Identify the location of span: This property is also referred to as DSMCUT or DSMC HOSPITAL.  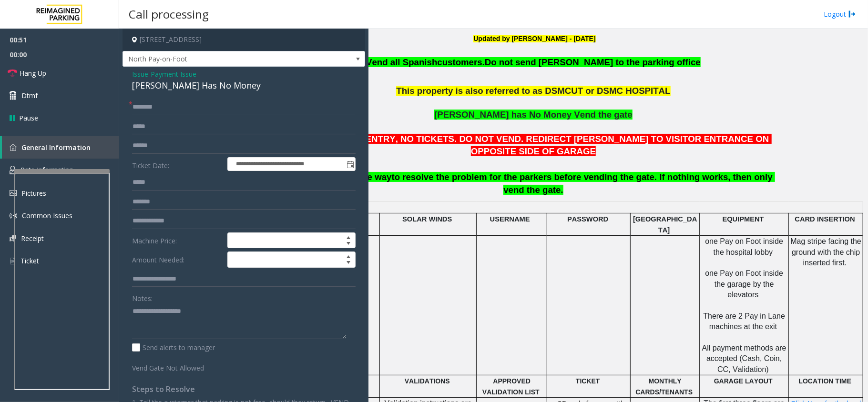
(532, 91).